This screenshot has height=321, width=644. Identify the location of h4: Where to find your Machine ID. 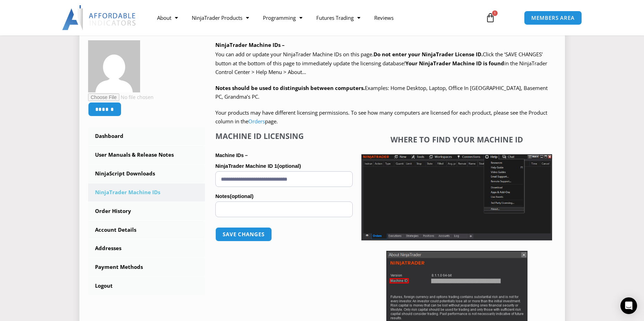
(457, 139).